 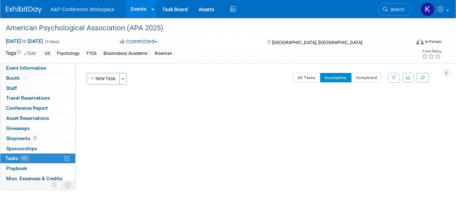 I want to click on a: Sponsorships, so click(x=38, y=148).